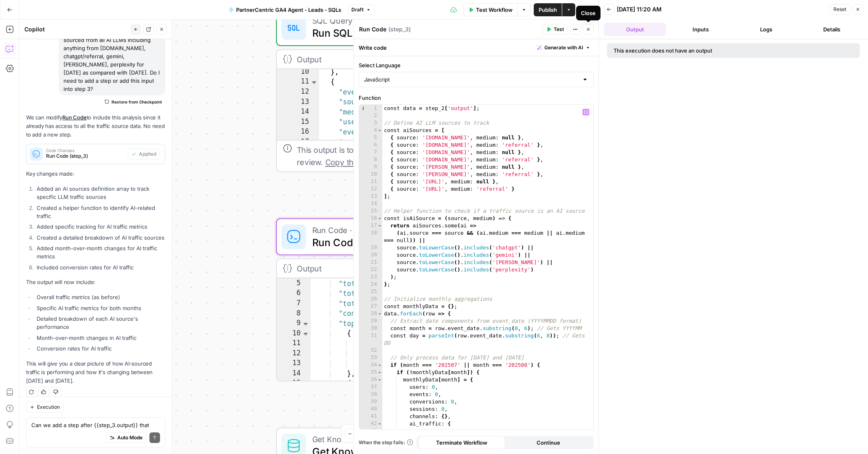  Describe the element at coordinates (370, 237) in the screenshot. I see `div: 18` at that location.